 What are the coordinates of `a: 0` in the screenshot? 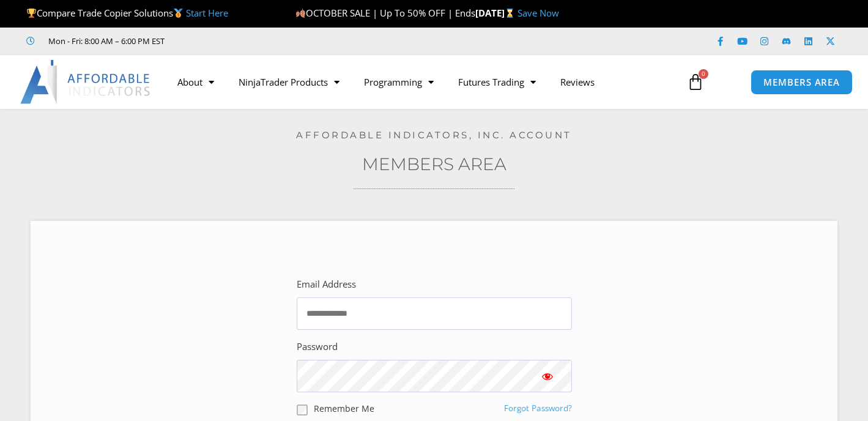 It's located at (695, 82).